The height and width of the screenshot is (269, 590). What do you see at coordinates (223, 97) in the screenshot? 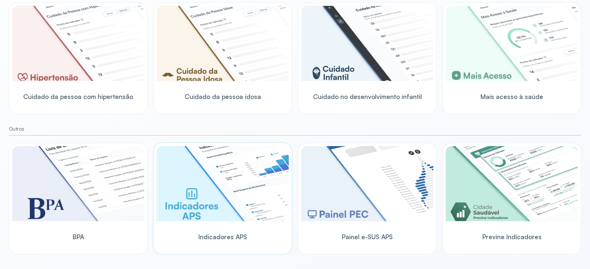
I see `span: Cuidado da pessoa idosa` at bounding box center [223, 97].